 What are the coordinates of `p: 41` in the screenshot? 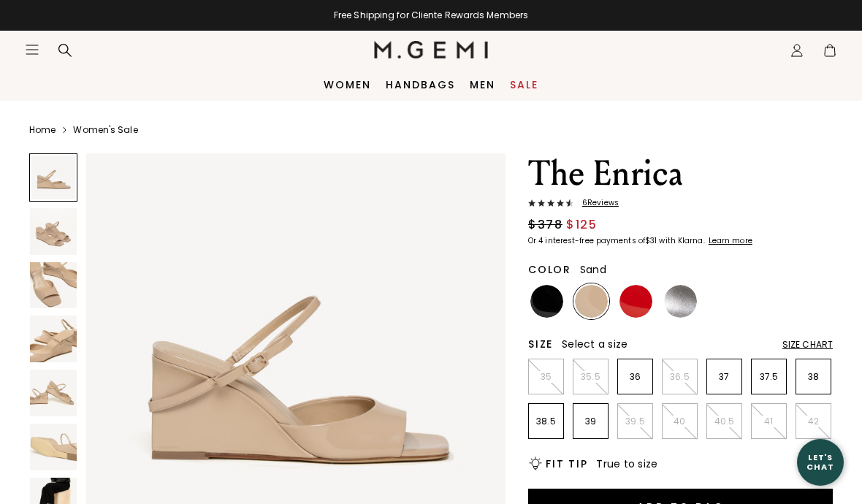 It's located at (769, 421).